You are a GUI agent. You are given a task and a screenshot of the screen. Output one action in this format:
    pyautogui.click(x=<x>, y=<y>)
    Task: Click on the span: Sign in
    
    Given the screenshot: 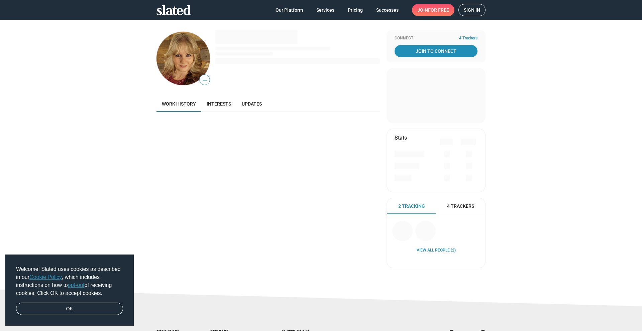 What is the action you would take?
    pyautogui.click(x=472, y=10)
    